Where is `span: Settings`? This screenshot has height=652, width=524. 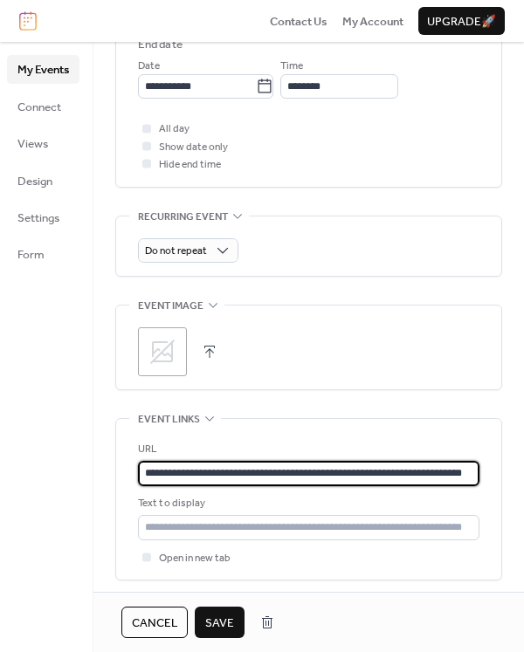
span: Settings is located at coordinates (38, 218).